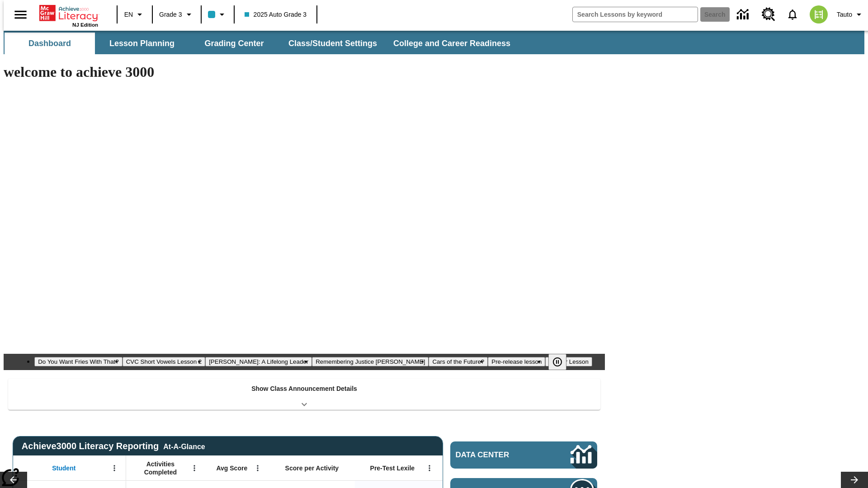 The width and height of the screenshot is (868, 488). What do you see at coordinates (160, 469) in the screenshot?
I see `span: Activities Completed` at bounding box center [160, 469].